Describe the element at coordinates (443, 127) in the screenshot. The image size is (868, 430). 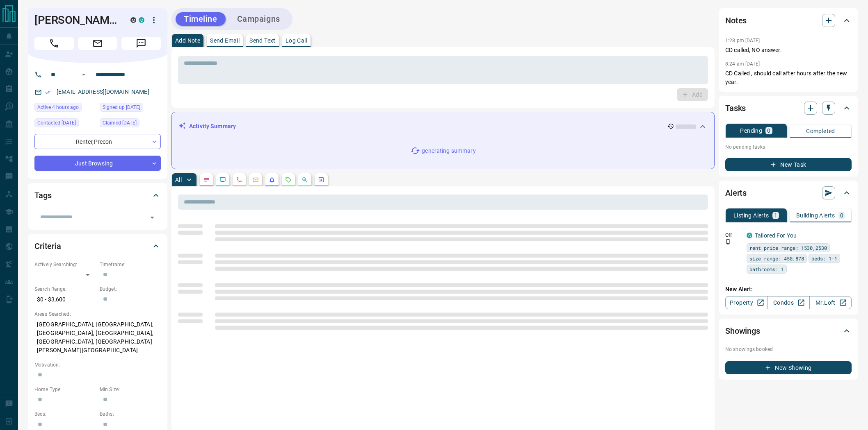
I see `div: Activity Summary` at that location.